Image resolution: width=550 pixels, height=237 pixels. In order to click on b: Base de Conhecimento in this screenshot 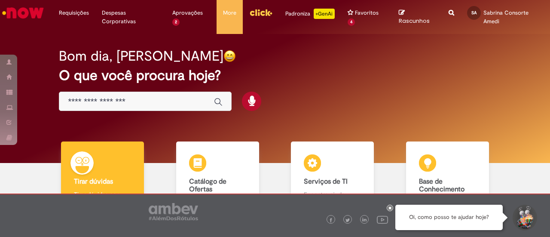, I will do `click(441, 185)`.